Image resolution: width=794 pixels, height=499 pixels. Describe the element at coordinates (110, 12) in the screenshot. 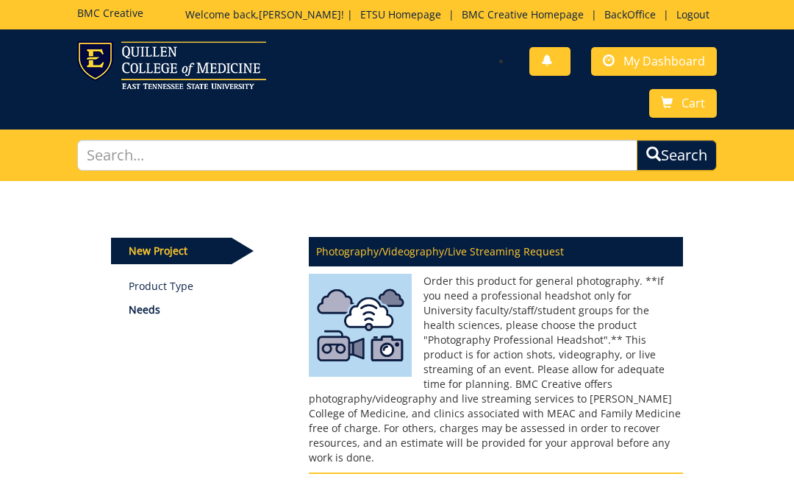

I see `h5: BMC Creative` at that location.